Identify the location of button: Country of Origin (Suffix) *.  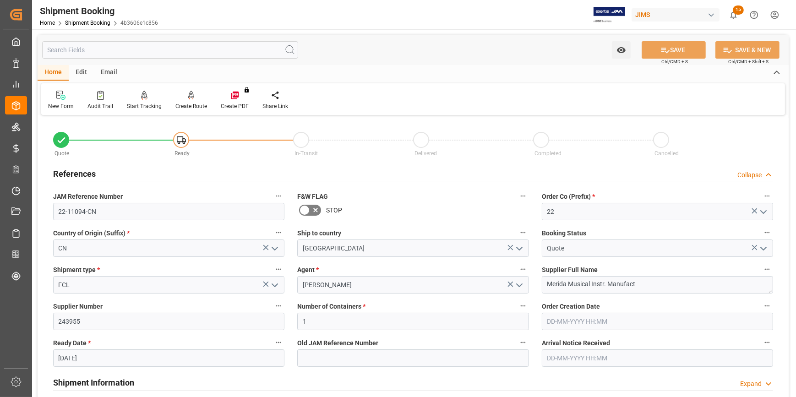
(279, 233).